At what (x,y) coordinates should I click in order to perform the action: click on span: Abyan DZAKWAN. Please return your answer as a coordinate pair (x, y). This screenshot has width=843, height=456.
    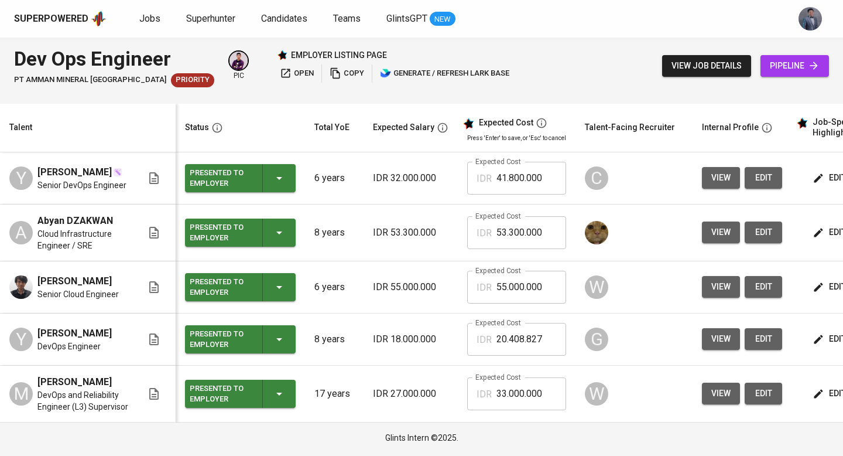
    Looking at the image, I should click on (75, 221).